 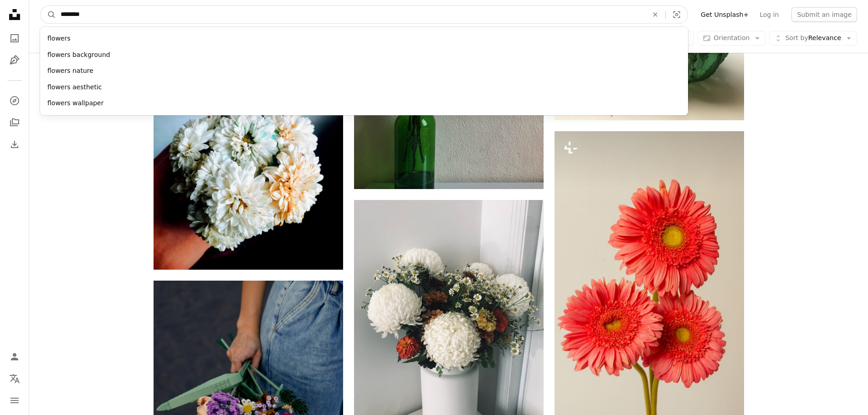 What do you see at coordinates (364, 39) in the screenshot?
I see `div: flowers` at bounding box center [364, 39].